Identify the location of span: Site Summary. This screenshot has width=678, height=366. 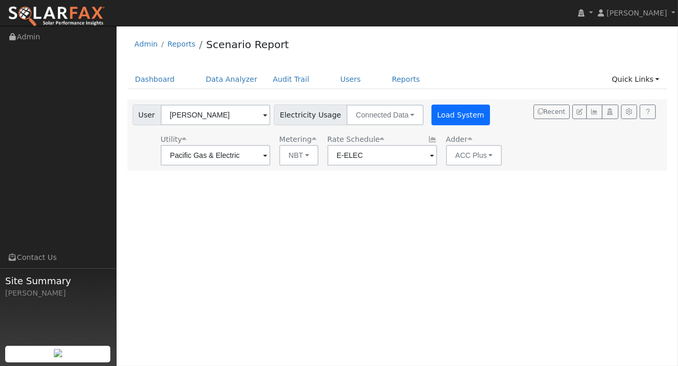
(58, 281).